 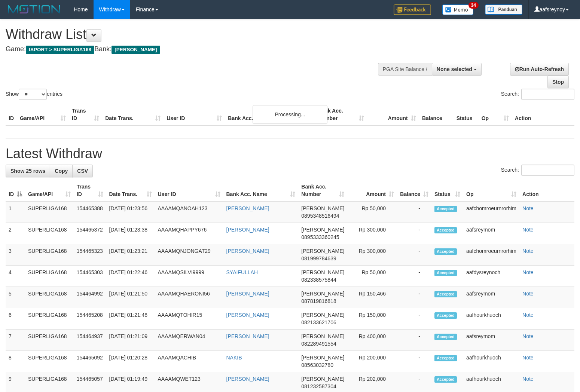 I want to click on a: Copy, so click(x=61, y=171).